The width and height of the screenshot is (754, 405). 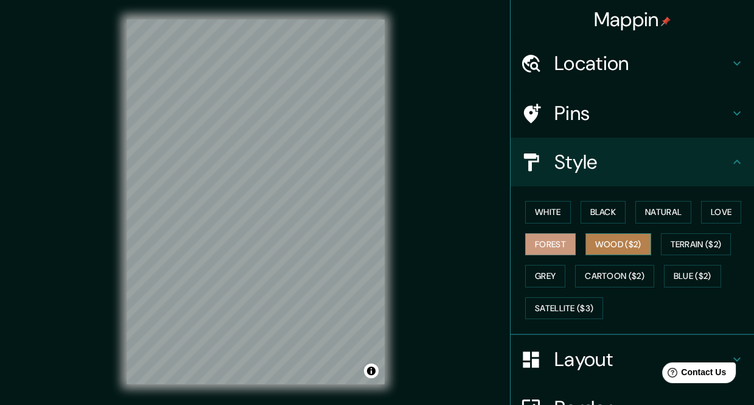 I want to click on div: Style, so click(x=633, y=162).